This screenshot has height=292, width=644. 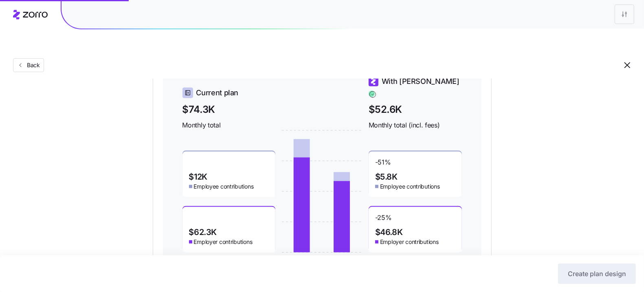 I want to click on span: $62.3K, so click(x=203, y=232).